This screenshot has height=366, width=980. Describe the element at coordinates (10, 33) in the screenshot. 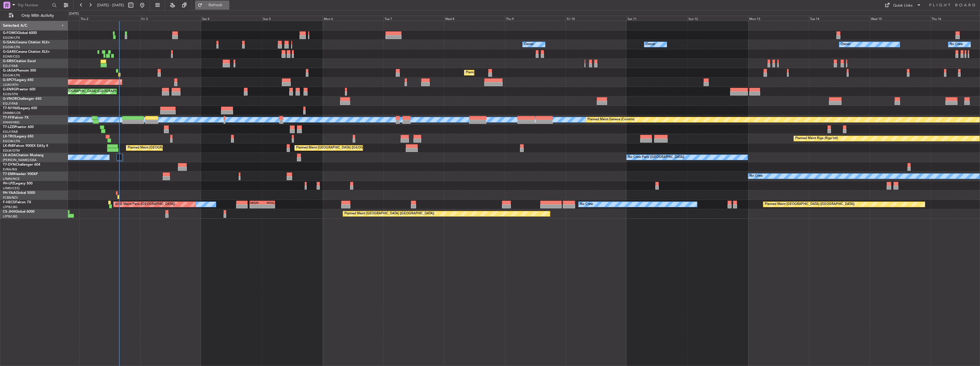

I see `span: G-FOMO` at that location.